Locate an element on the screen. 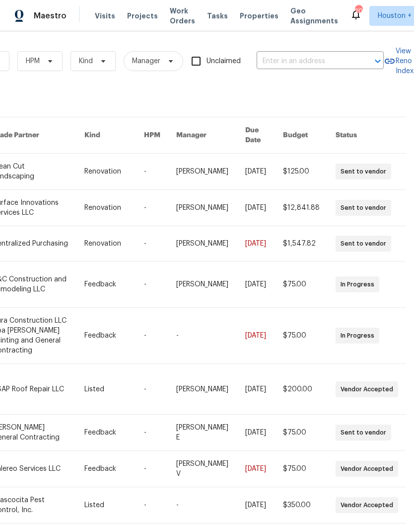 Image resolution: width=414 pixels, height=532 pixels. span: Work Orders is located at coordinates (182, 16).